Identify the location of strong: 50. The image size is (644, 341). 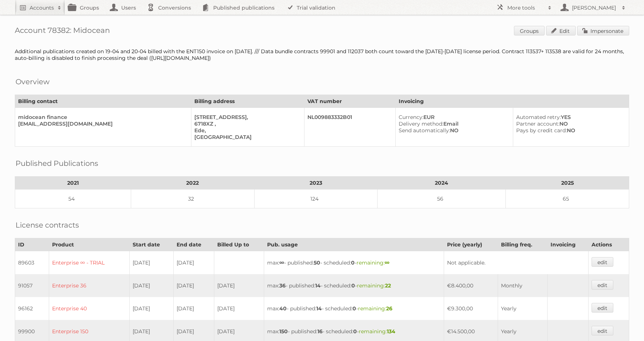
(317, 263).